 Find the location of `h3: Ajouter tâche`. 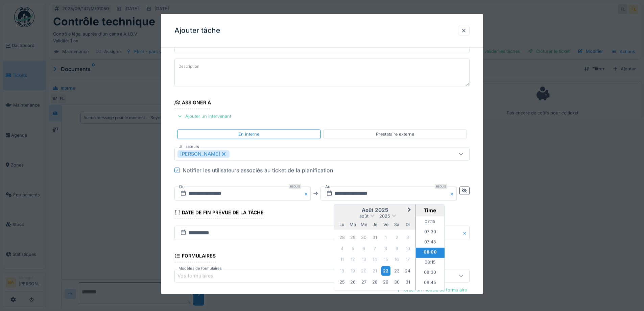

h3: Ajouter tâche is located at coordinates (197, 30).